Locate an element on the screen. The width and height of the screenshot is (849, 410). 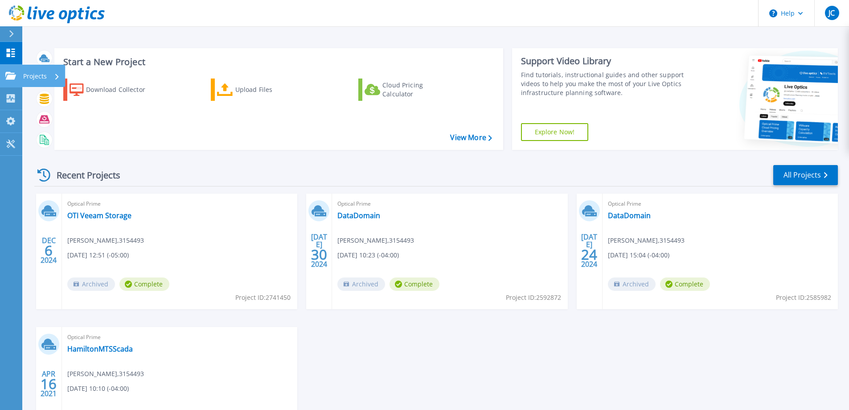
p: Projects is located at coordinates (35, 76).